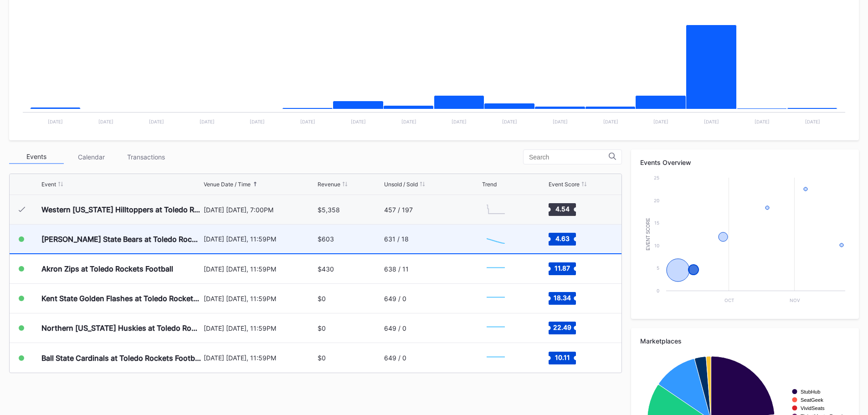 The image size is (868, 415). What do you see at coordinates (795, 301) in the screenshot?
I see `text: Nov` at bounding box center [795, 301].